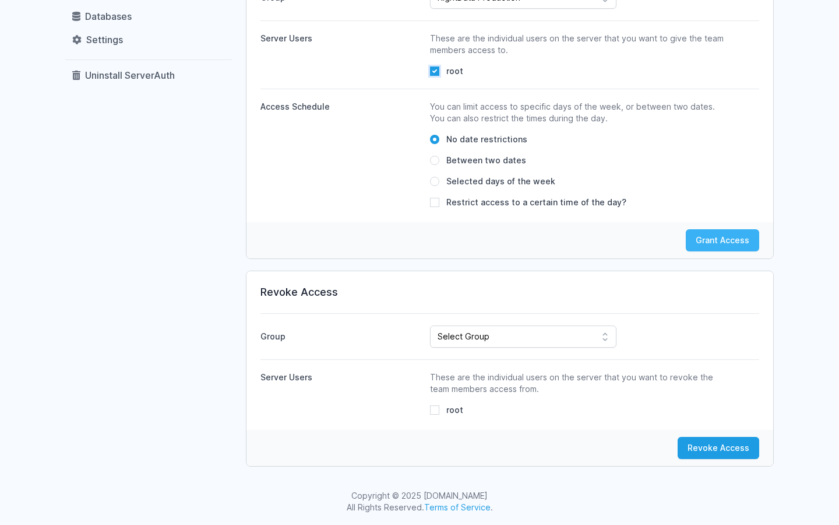  What do you see at coordinates (340, 336) in the screenshot?
I see `label: Group` at bounding box center [340, 336].